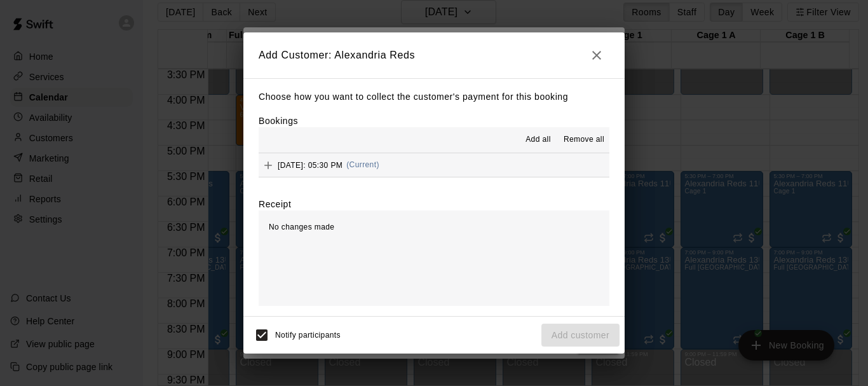 The image size is (868, 386). Describe the element at coordinates (301, 227) in the screenshot. I see `span: No changes made` at that location.